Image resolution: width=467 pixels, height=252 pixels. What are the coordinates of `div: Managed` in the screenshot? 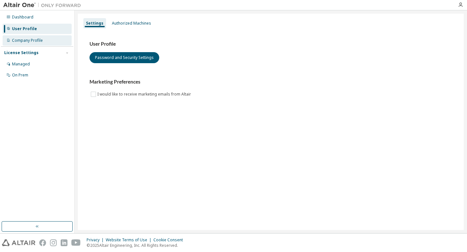 It's located at (21, 64).